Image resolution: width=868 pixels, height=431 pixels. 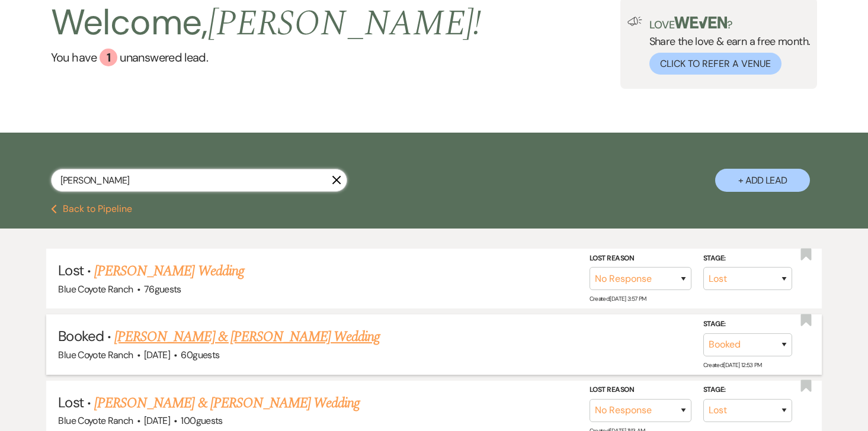 I want to click on button: + Add Lead, so click(x=762, y=180).